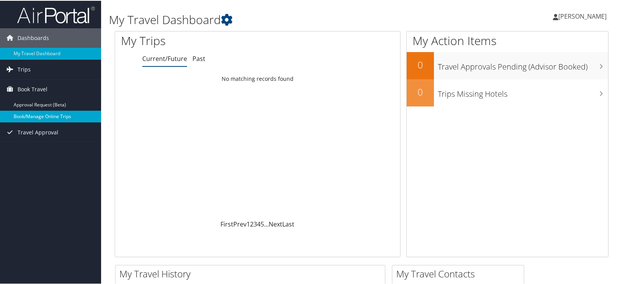  I want to click on h1: My Action Items, so click(507, 40).